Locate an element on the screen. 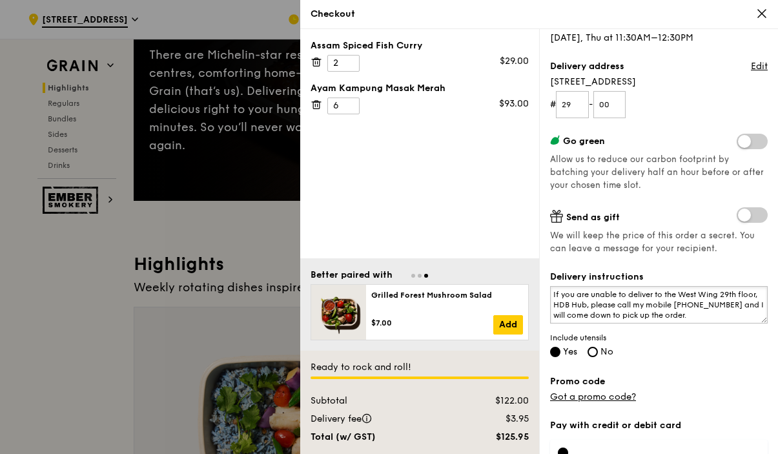 The width and height of the screenshot is (778, 454). input: Unit is located at coordinates (609, 105).